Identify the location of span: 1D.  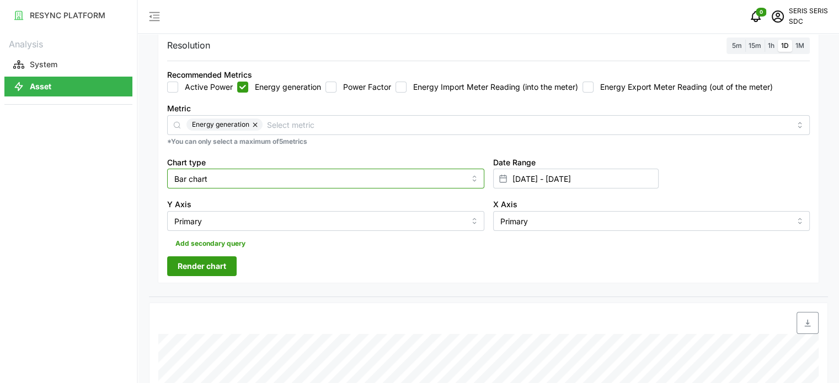
(785, 45).